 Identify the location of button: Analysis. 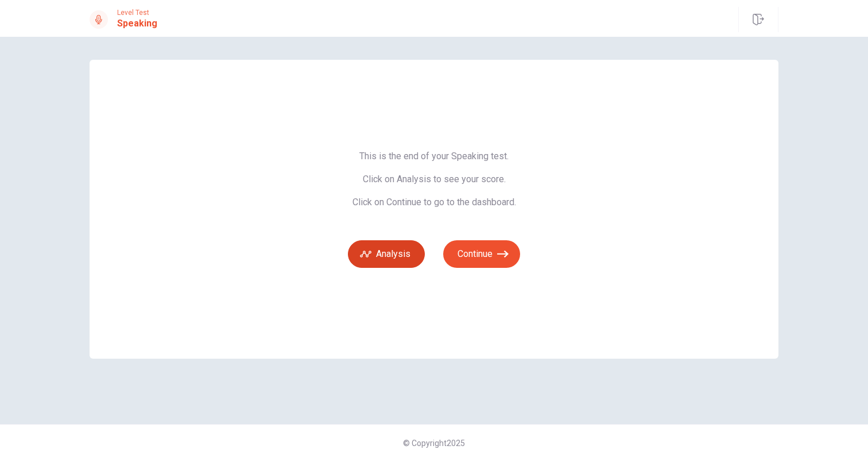
(387, 254).